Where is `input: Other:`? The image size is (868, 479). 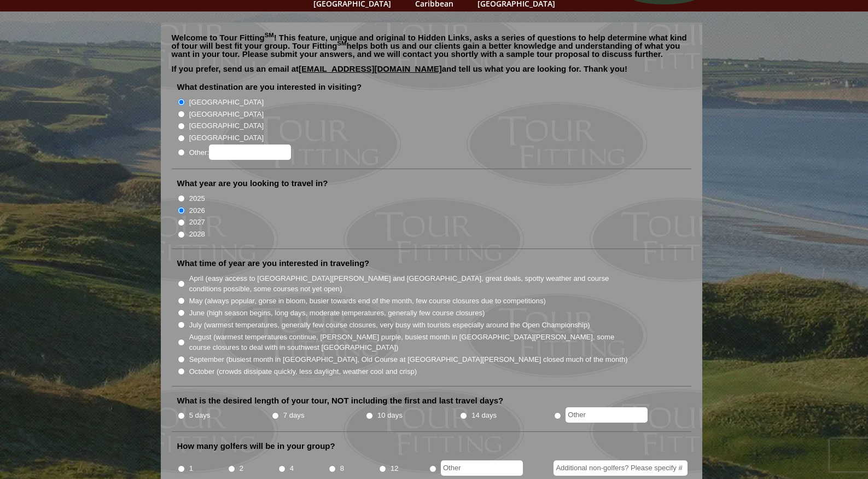
input: Other: is located at coordinates (250, 152).